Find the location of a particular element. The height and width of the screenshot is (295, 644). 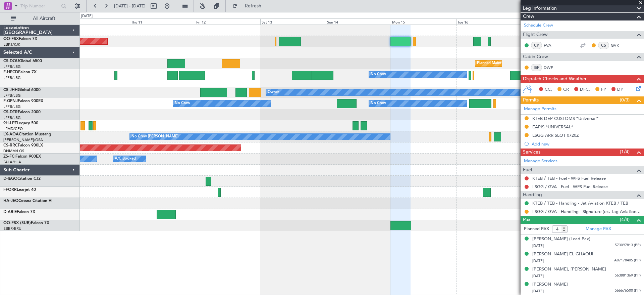

div: LSGG ARR SLOT 0720Z is located at coordinates (556, 135).